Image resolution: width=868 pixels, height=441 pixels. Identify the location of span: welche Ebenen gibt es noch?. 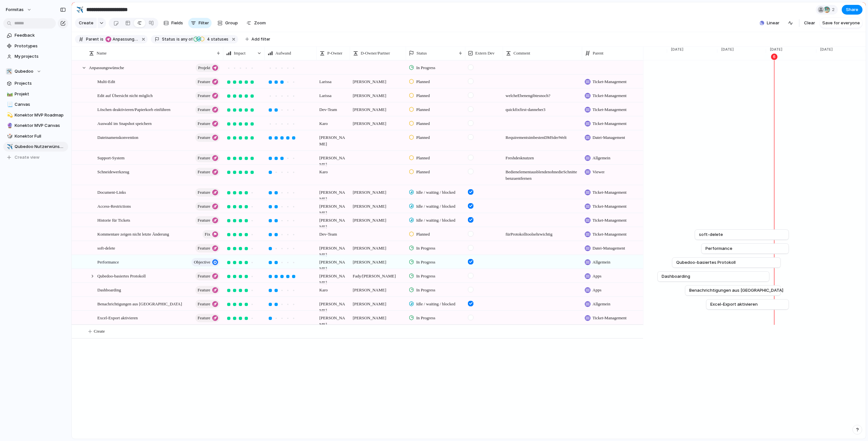
(542, 94).